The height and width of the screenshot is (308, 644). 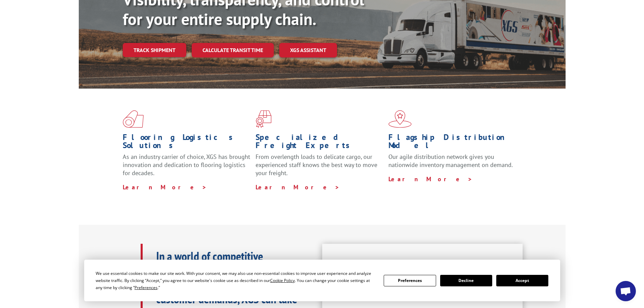 What do you see at coordinates (319, 143) in the screenshot?
I see `h1: Specialized Freight Experts` at bounding box center [319, 143].